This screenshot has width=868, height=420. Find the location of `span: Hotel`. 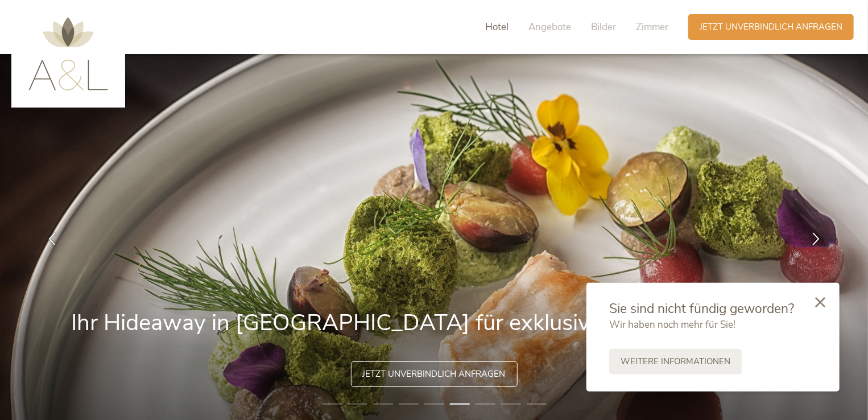

span: Hotel is located at coordinates (496, 27).